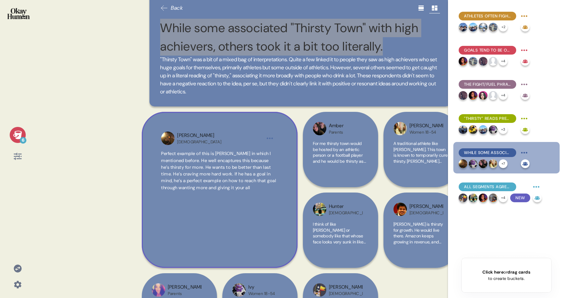 Image resolution: width=565 pixels, height=298 pixels. I want to click on span: All segments agreed that fitness ads feel unrealistic, lacking relatable bodies, everyday obstacl..., so click(488, 187).